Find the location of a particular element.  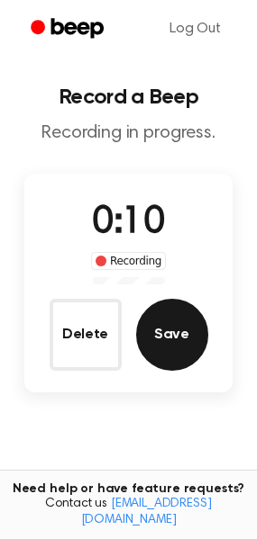

button: Delete Audio Record is located at coordinates (86, 335).